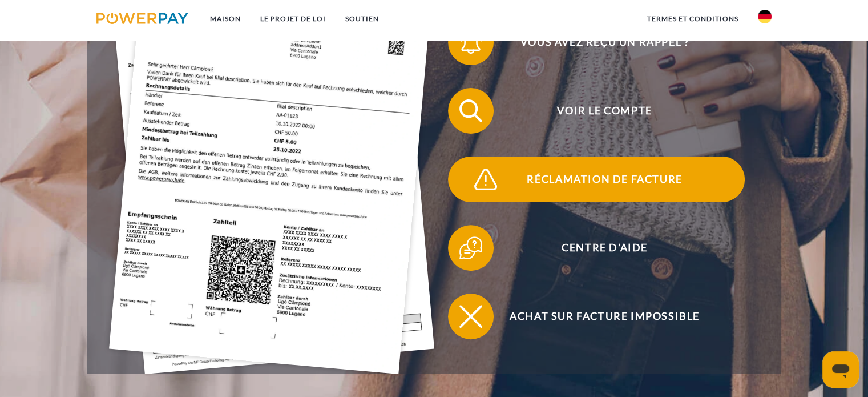  What do you see at coordinates (471, 111) in the screenshot?
I see `img: qb_search.svg` at bounding box center [471, 111].